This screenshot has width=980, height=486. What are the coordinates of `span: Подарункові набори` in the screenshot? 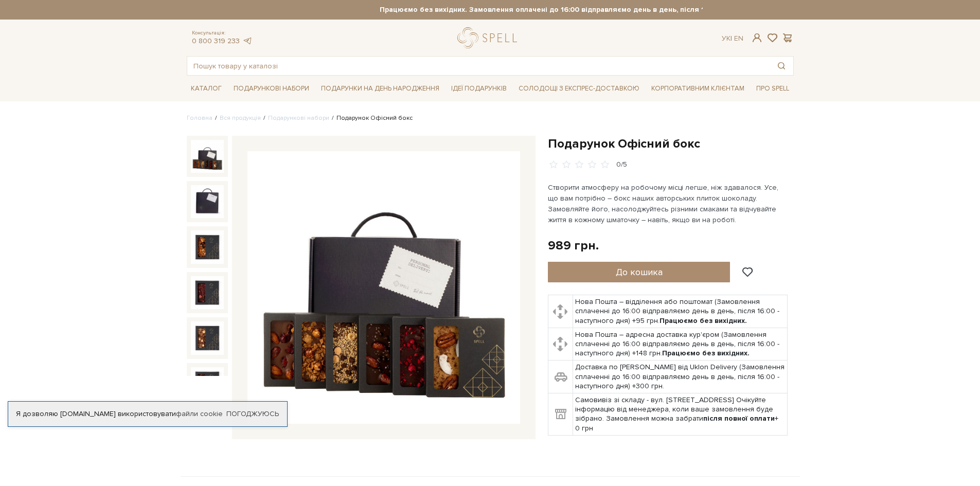 It's located at (271, 88).